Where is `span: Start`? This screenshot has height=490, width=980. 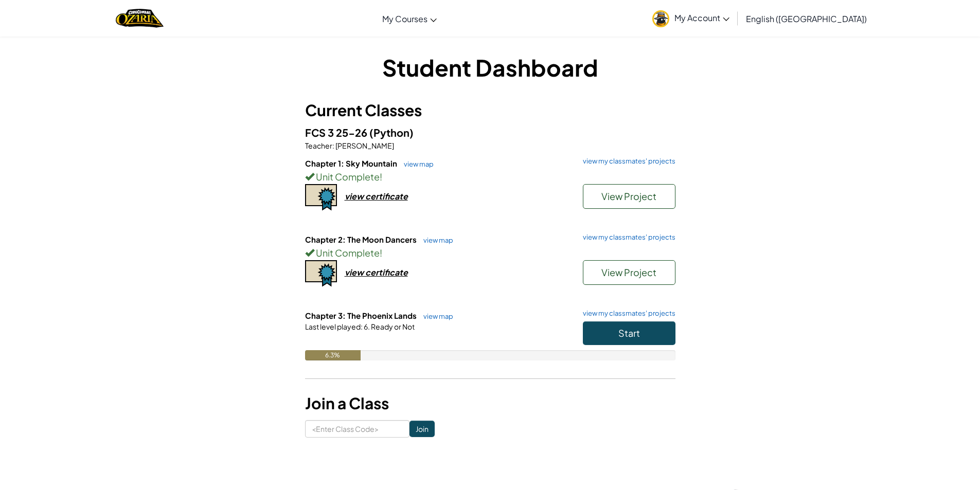
span: Start is located at coordinates (629, 333).